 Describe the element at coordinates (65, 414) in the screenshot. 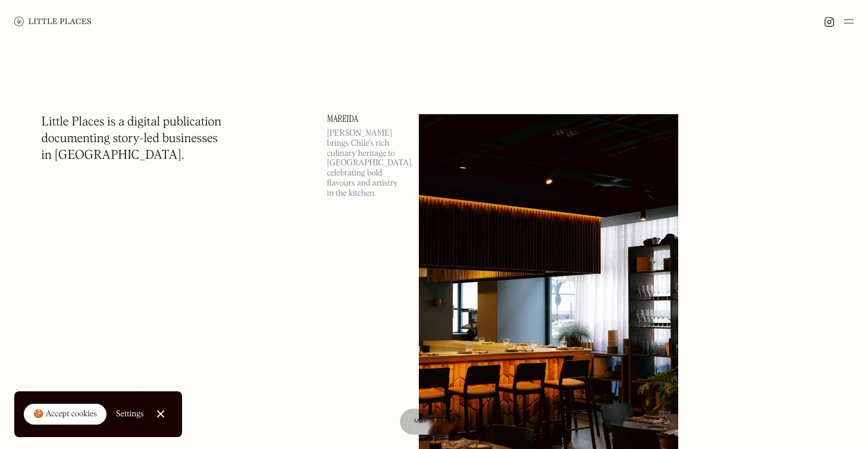

I see `a: 🍪 Accept cookies` at that location.